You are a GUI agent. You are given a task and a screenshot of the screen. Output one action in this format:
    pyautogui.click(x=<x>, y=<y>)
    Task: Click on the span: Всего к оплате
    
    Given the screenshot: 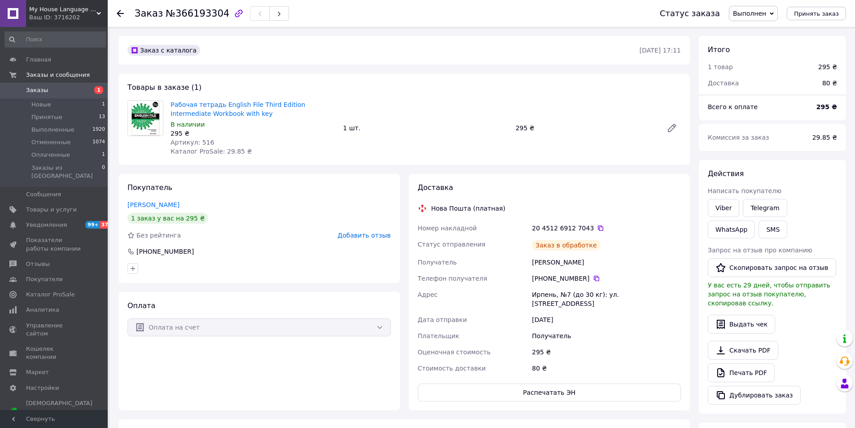 What is the action you would take?
    pyautogui.click(x=733, y=107)
    